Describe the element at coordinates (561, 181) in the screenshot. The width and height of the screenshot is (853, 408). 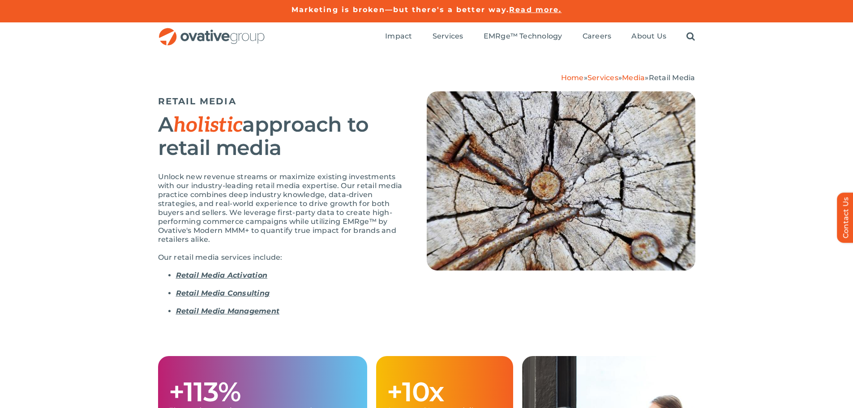
I see `img: G45A6429` at that location.